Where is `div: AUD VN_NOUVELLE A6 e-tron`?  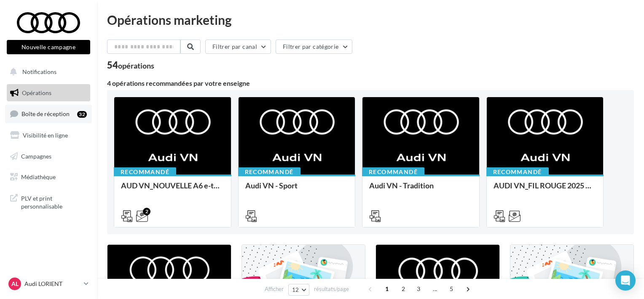
div: AUD VN_NOUVELLE A6 e-tron is located at coordinates (172, 190).